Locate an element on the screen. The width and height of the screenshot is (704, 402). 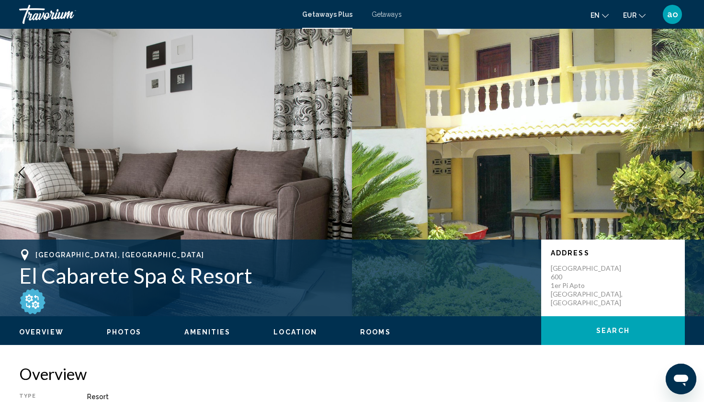
span: Getaways is located at coordinates (387, 14).